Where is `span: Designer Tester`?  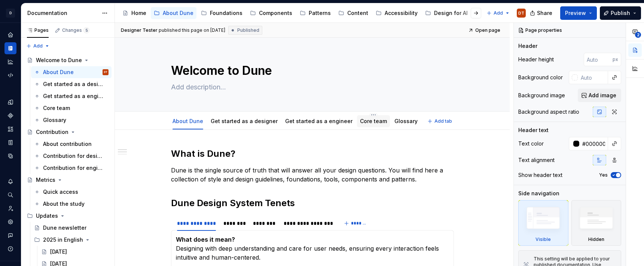 span: Designer Tester is located at coordinates (140, 30).